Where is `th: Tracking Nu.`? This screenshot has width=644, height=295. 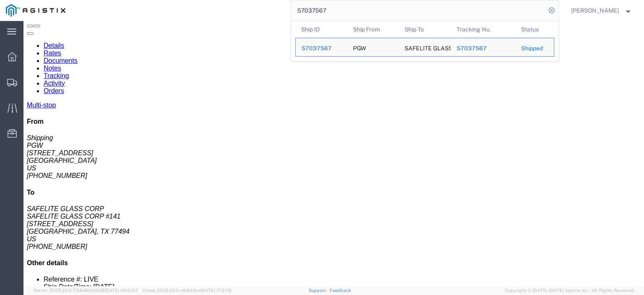 th: Tracking Nu. is located at coordinates (482, 29).